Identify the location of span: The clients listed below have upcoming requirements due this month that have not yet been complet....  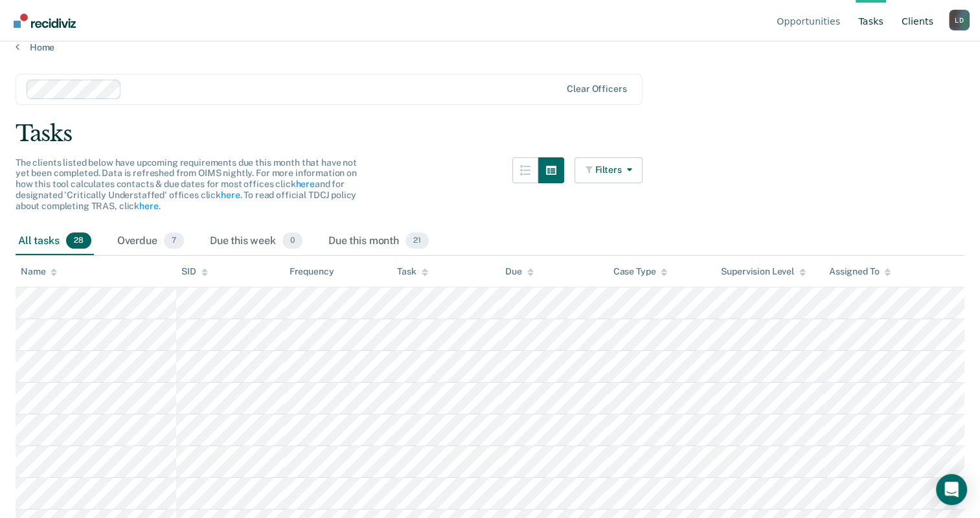
(186, 184).